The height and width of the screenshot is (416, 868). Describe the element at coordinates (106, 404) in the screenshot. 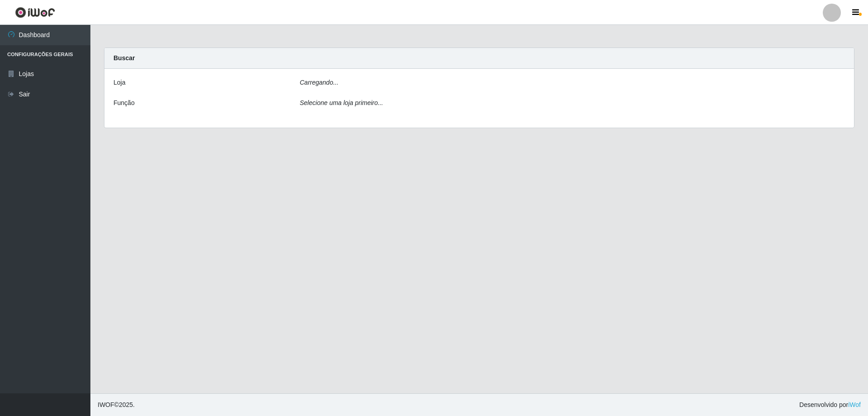

I see `span: IWOF` at that location.